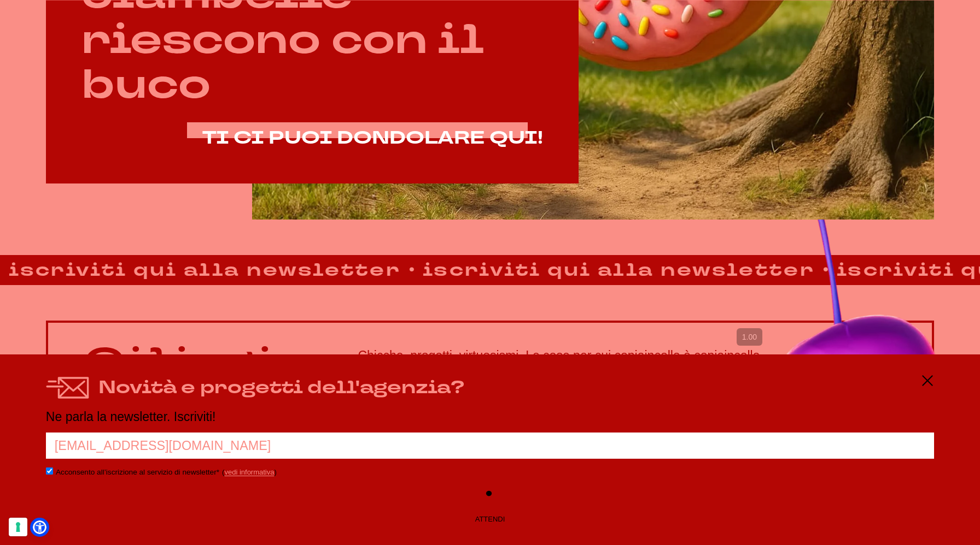 The height and width of the screenshot is (545, 980). Describe the element at coordinates (372, 138) in the screenshot. I see `a: TI CI PUOI DONDOLARE QUI!` at that location.